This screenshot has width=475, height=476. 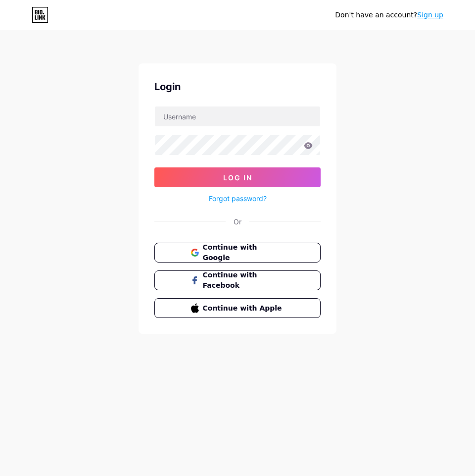 I want to click on div: Don't have an account?, so click(x=389, y=15).